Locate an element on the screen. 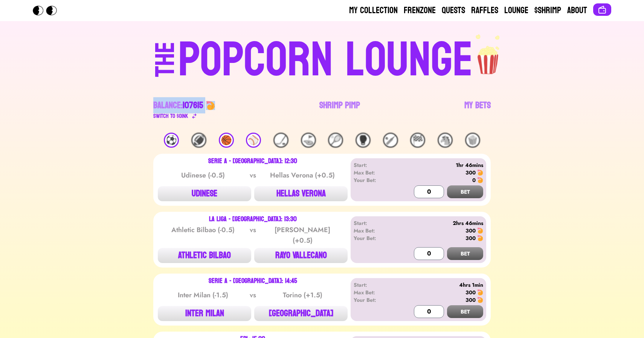 Image resolution: width=644 pixels, height=338 pixels. a: About is located at coordinates (578, 10).